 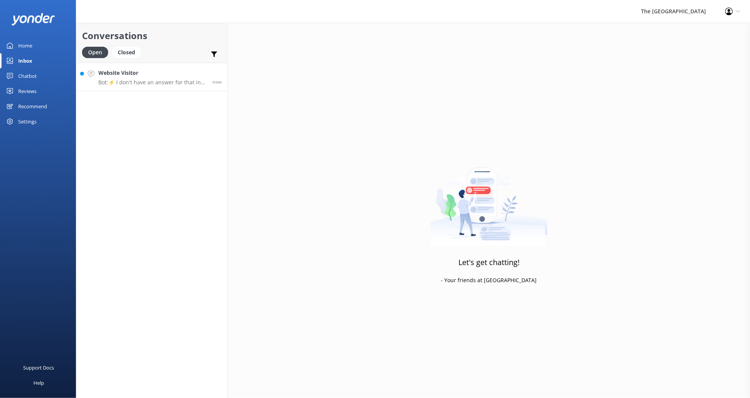 I want to click on p: Bot: ⚡ I don't have an answer for that in my knowledge base. Please try and rephrase your questio..., so click(x=152, y=82).